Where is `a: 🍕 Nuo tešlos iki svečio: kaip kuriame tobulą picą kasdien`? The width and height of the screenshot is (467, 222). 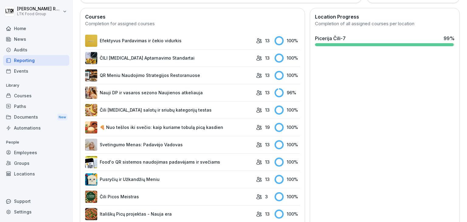
a: 🍕 Nuo tešlos iki svečio: kaip kuriame tobulą picą kasdien is located at coordinates (169, 127).